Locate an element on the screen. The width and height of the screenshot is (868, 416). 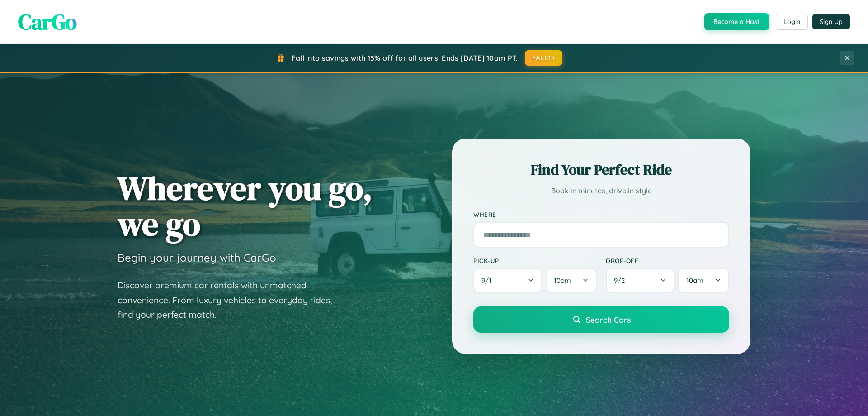
button: Search Cars is located at coordinates (601, 319).